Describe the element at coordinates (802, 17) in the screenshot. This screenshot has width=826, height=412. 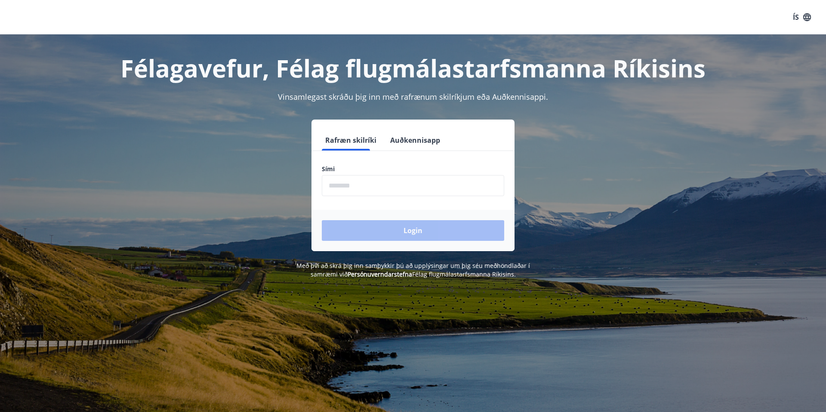
I see `button: ÍS` at that location.